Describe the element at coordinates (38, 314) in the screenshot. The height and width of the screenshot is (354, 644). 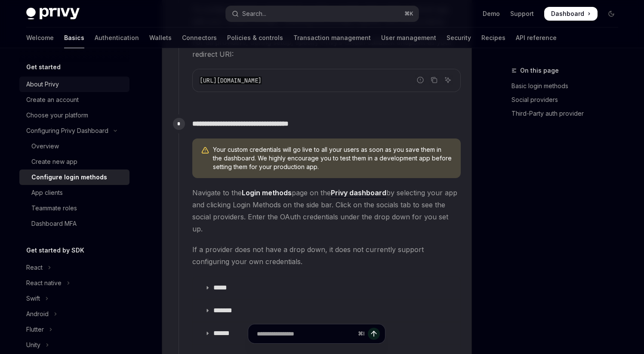
I see `div: Android` at that location.